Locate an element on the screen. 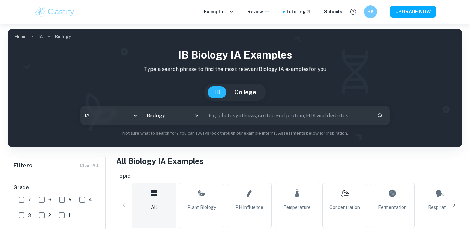  h6: Filters is located at coordinates (23, 165).